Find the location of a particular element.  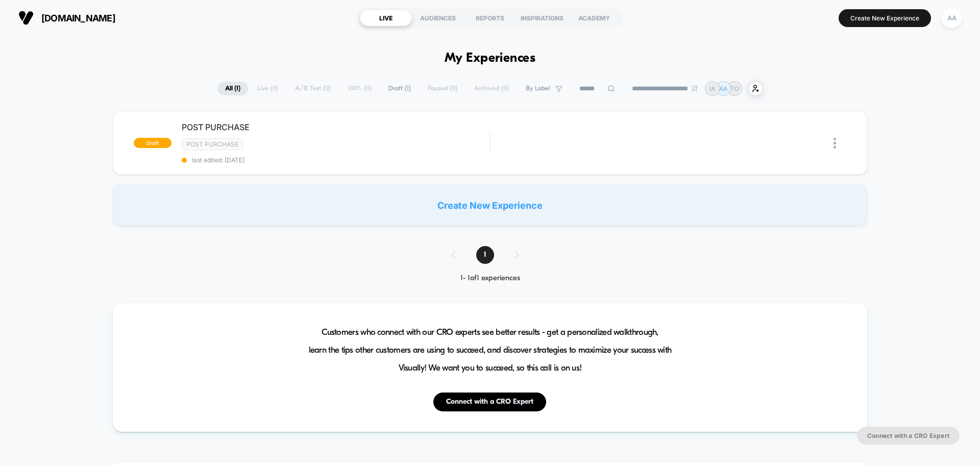

div: REPORTS is located at coordinates (490, 18).